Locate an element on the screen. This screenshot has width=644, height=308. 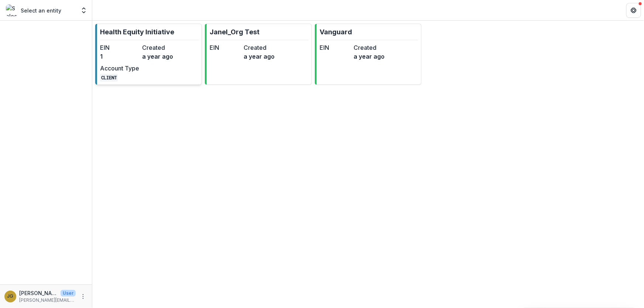
div: Jenna Grant is located at coordinates (10, 296).